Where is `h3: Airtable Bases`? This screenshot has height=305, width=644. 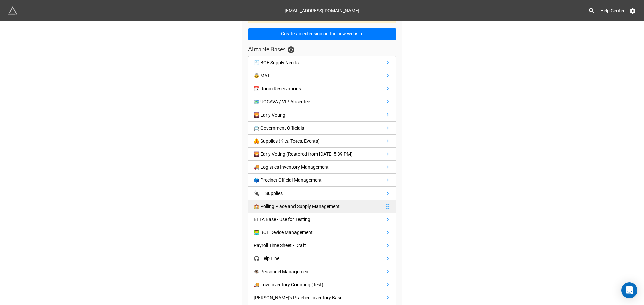
h3: Airtable Bases is located at coordinates (267, 49).